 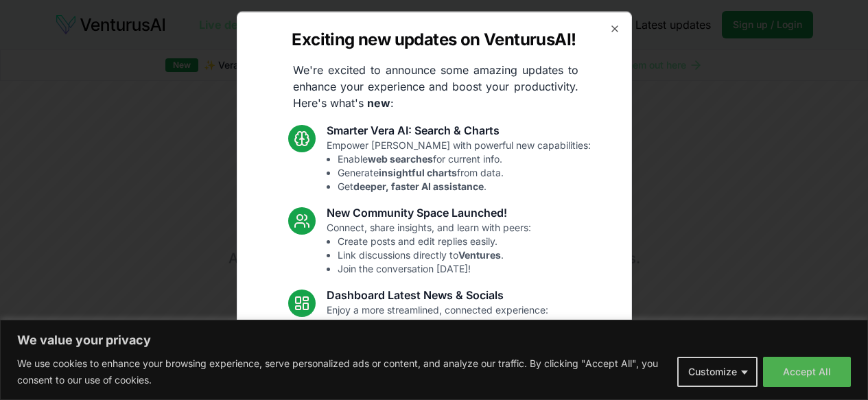 What do you see at coordinates (437, 294) in the screenshot?
I see `h3: Dashboard Latest News & Socials` at bounding box center [437, 294].